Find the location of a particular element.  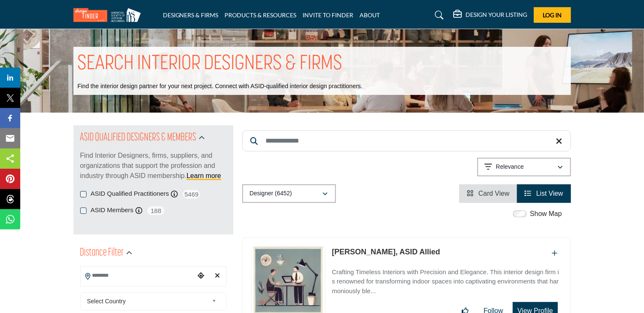

a: ABOUT is located at coordinates (370, 14).